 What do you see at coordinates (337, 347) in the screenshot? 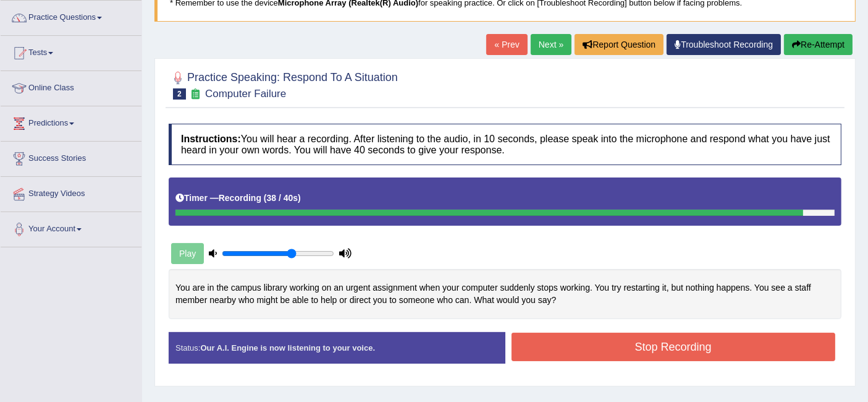
I see `div: Status:` at bounding box center [337, 347].